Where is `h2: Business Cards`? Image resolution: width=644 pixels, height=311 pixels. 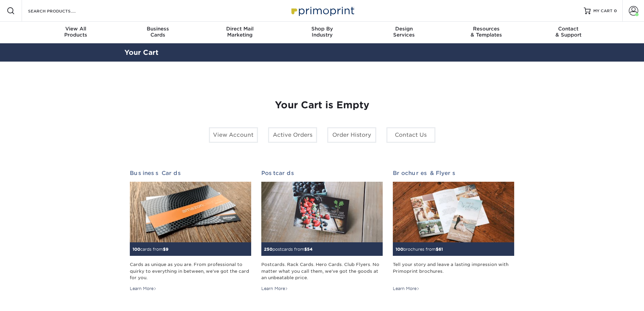
h2: Business Cards is located at coordinates (190, 173).